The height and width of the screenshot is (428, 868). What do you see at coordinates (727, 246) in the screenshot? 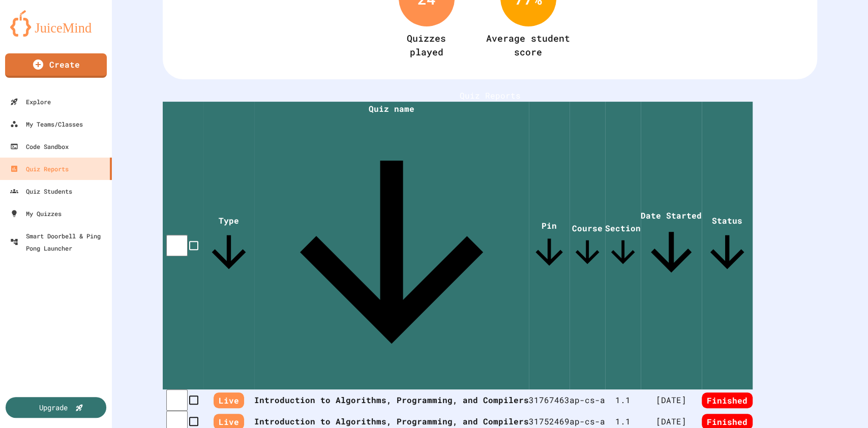
I see `span: Status` at bounding box center [727, 246].